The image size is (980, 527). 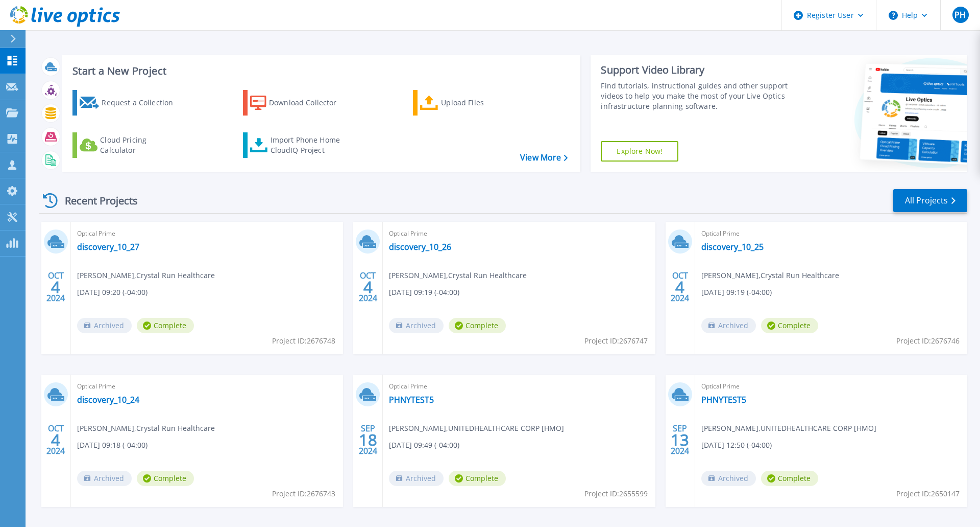 I want to click on a: Explore Now!, so click(x=639, y=151).